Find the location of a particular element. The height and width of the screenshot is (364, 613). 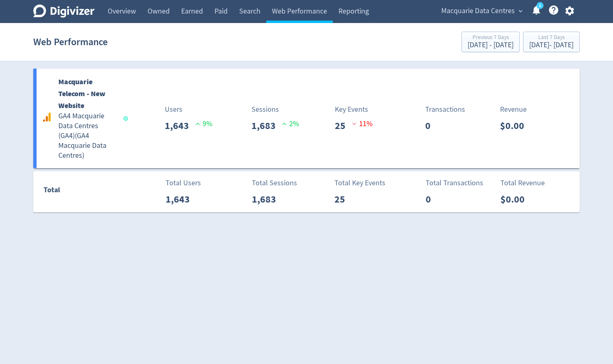

button: Macquarie Data Centres is located at coordinates (482, 11).